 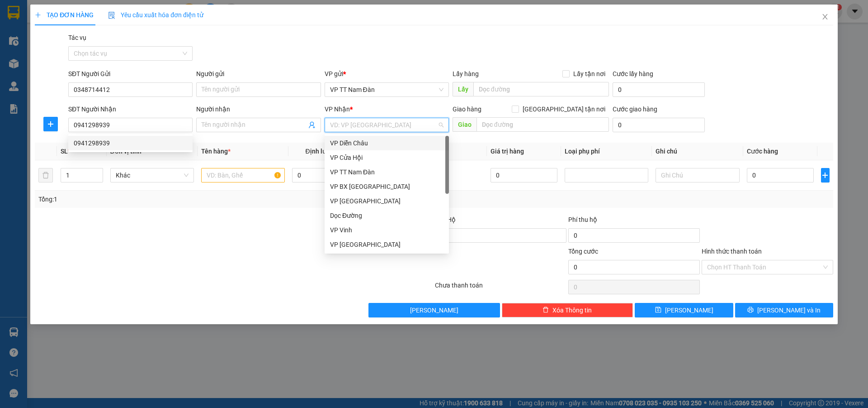 What do you see at coordinates (46, 175) in the screenshot?
I see `button: delete` at bounding box center [46, 175].